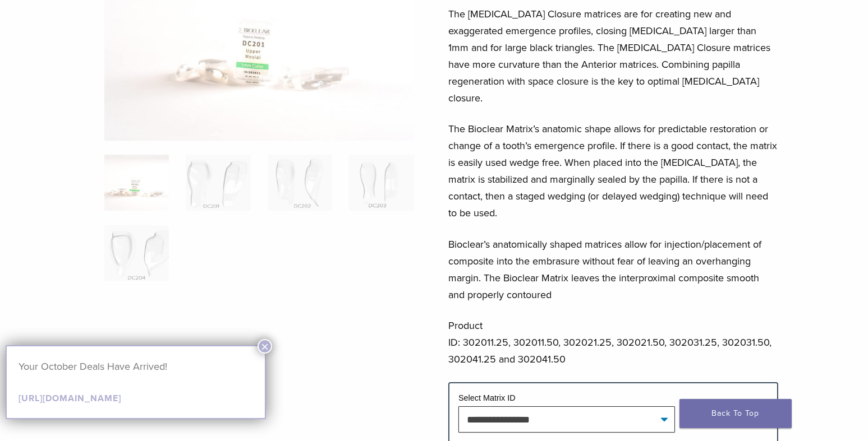 The width and height of the screenshot is (868, 441). I want to click on p: Bioclear’s anatomically shaped matrices allow for injection/placement of composite into the embra..., so click(613, 270).